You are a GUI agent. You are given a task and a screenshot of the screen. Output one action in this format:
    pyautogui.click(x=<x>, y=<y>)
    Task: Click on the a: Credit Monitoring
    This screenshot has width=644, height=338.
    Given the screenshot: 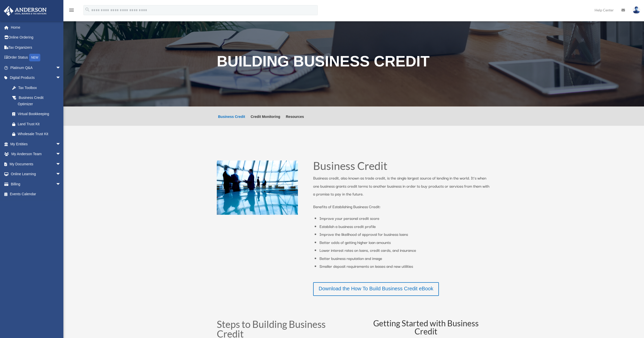 What is the action you would take?
    pyautogui.click(x=265, y=120)
    